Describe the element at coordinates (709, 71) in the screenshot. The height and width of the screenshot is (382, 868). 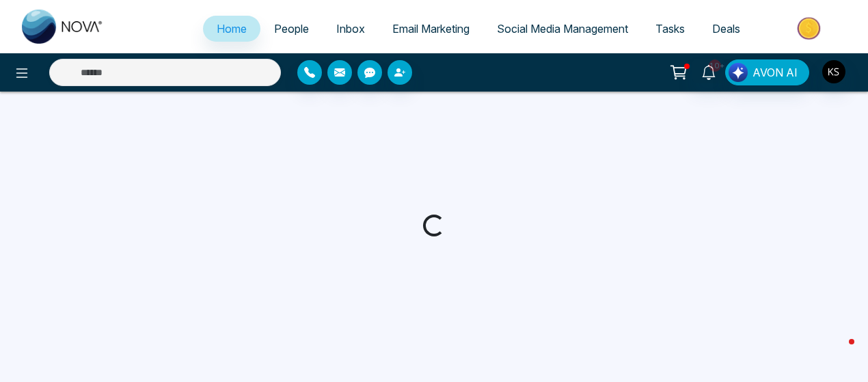
I see `a: 10+` at that location.